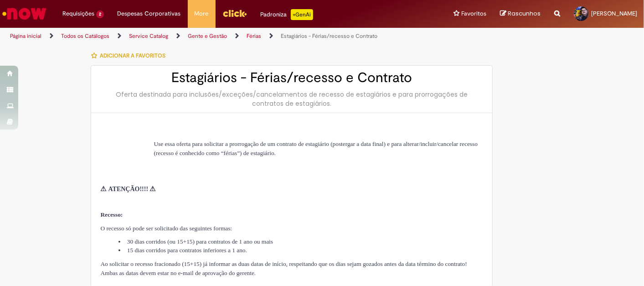 Image resolution: width=644 pixels, height=286 pixels. I want to click on a: Férias, so click(254, 36).